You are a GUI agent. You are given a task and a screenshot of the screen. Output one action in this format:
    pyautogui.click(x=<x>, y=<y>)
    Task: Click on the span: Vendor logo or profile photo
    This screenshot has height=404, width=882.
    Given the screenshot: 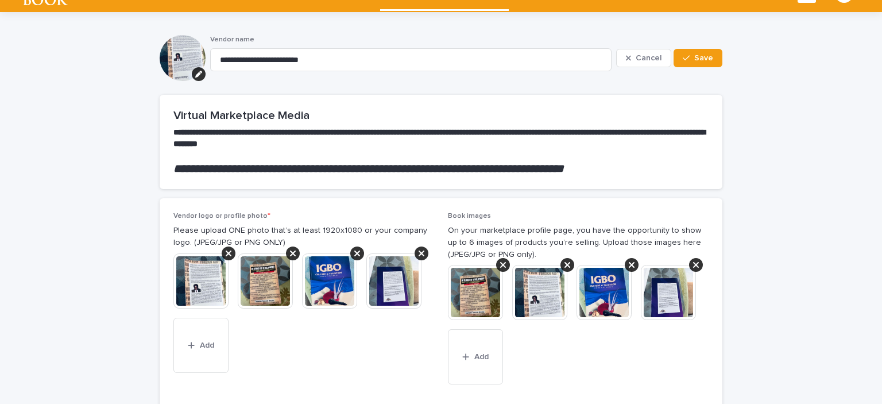 What is the action you would take?
    pyautogui.click(x=222, y=216)
    